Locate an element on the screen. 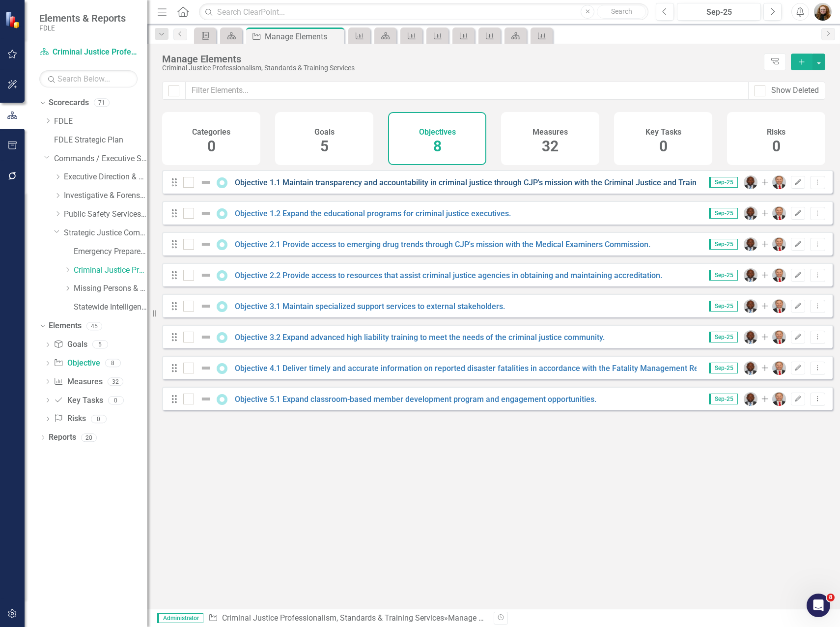 Image resolution: width=840 pixels, height=627 pixels. div: 32 is located at coordinates (116, 381).